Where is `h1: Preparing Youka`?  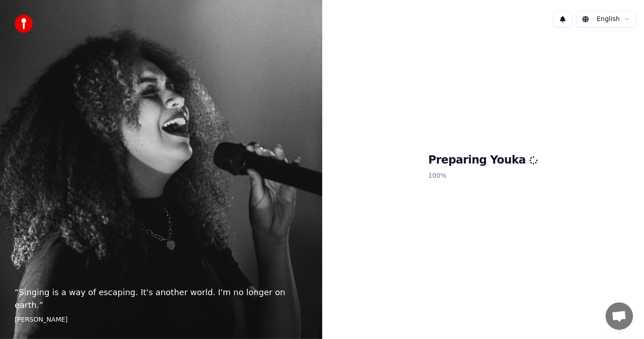
h1: Preparing Youka is located at coordinates (483, 161).